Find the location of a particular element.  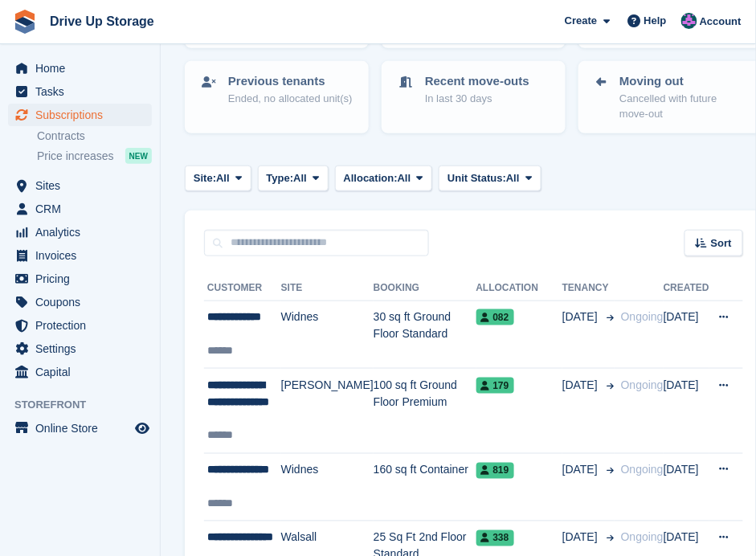

button: Unit Status: All is located at coordinates (489, 179).